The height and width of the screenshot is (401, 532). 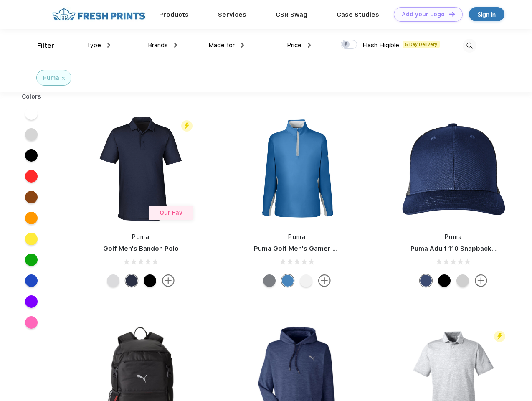 I want to click on div: Add your Logo, so click(x=423, y=14).